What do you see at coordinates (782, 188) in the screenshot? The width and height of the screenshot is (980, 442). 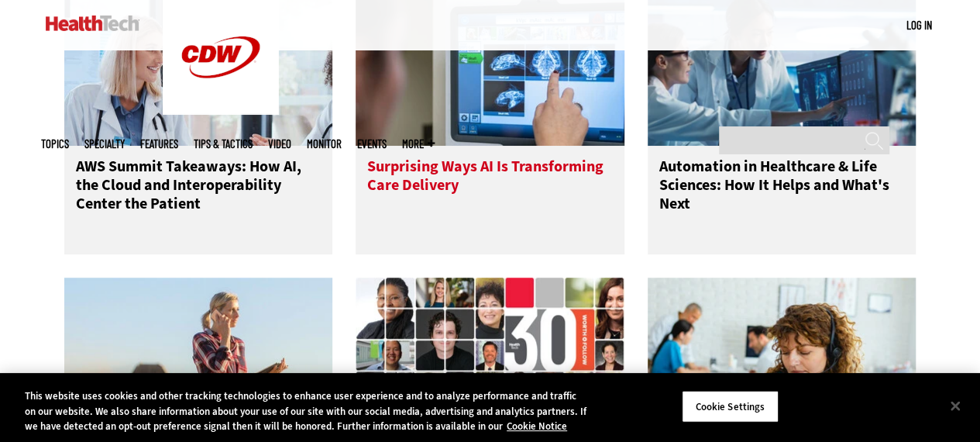 I see `h3: Automation in Healthcare & Life Sciences: How It Helps and What's Next` at bounding box center [782, 188].